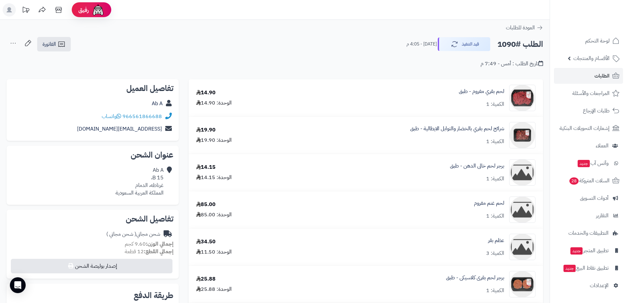 The height and width of the screenshot is (303, 627). I want to click on div: 14.90, so click(206, 93).